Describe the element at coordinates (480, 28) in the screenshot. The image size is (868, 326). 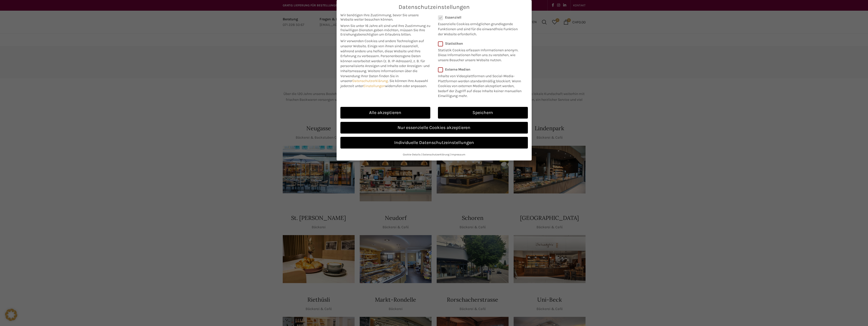
I see `p: Essenzielle Cookies ermöglichen grundlegende Funktionen und sind für die einwandfreie Funktion de...` at that location.